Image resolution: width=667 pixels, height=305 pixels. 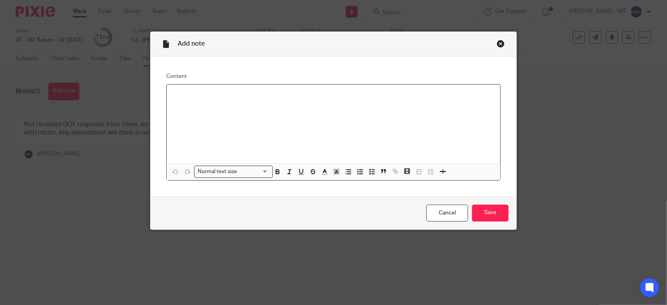 I want to click on input: Save, so click(x=490, y=213).